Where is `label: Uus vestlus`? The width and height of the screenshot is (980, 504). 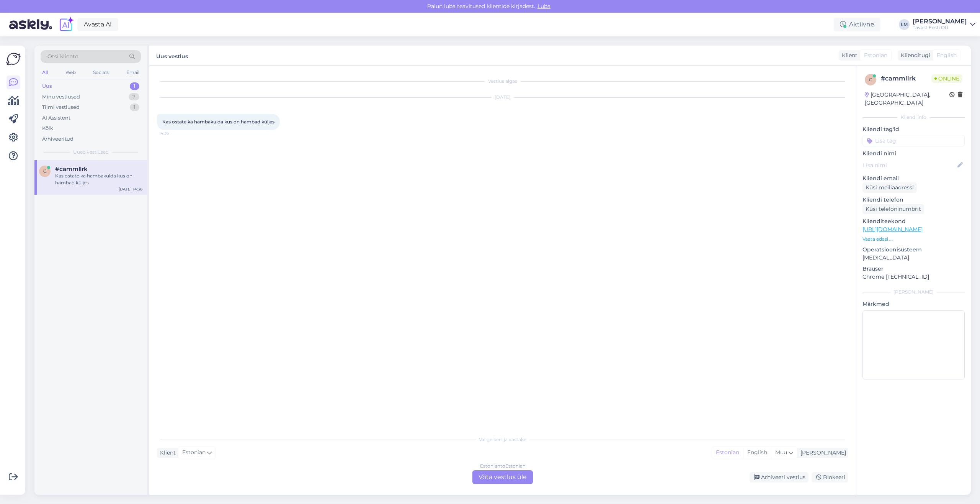
label: Uus vestlus is located at coordinates (172, 55).